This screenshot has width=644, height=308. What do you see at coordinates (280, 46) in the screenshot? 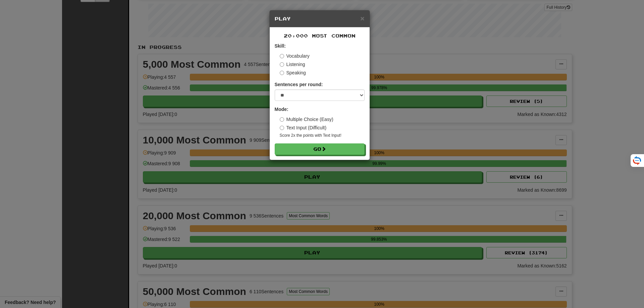
I see `strong: Skill:` at bounding box center [280, 46].